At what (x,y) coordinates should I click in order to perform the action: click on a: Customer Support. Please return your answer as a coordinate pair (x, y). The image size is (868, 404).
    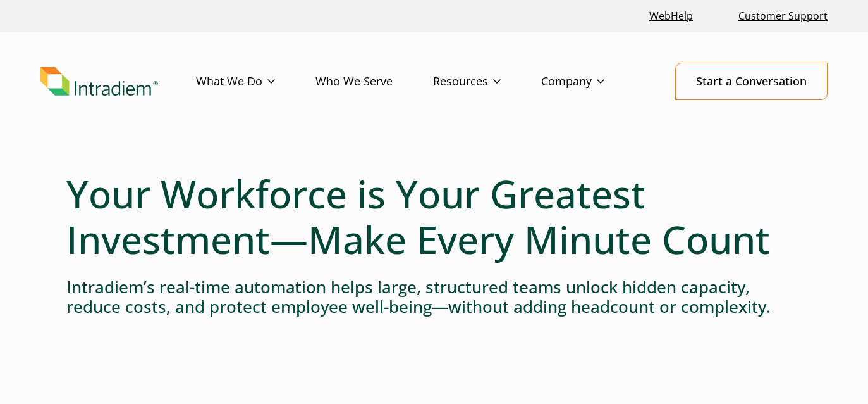
    Looking at the image, I should click on (783, 16).